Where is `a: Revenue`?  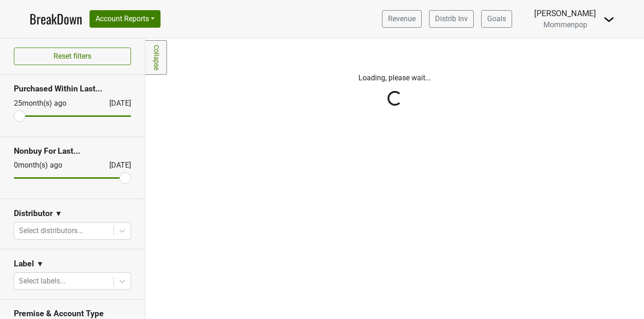 a: Revenue is located at coordinates (401, 19).